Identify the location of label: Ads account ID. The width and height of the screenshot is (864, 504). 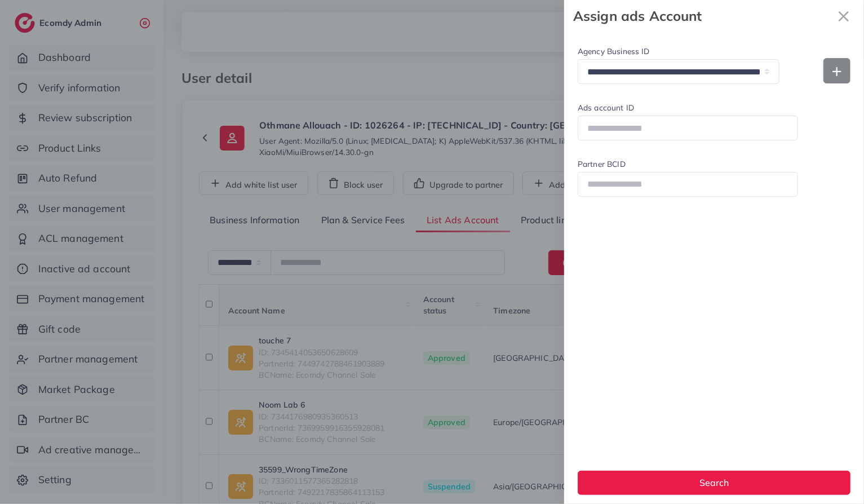
(688, 107).